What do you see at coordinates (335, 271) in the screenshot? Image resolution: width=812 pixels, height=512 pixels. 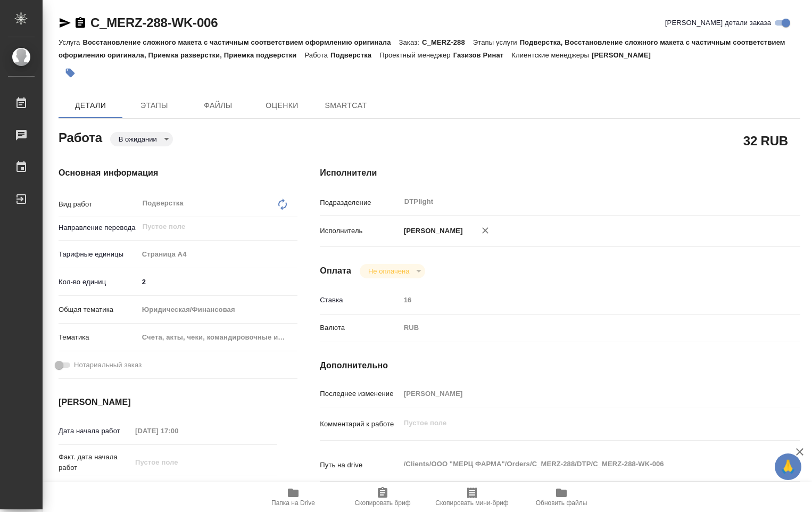 I see `h4: Оплата` at bounding box center [335, 271].